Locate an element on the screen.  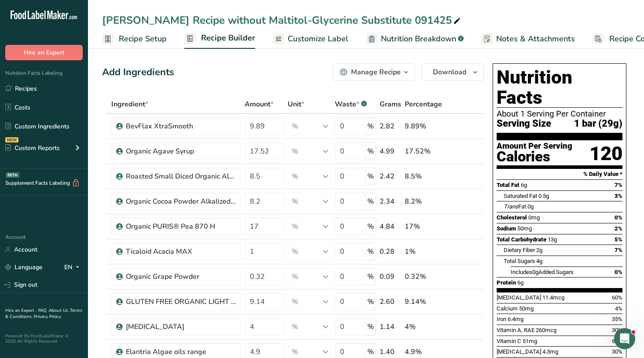
a: Recipe Setup is located at coordinates (134, 39).